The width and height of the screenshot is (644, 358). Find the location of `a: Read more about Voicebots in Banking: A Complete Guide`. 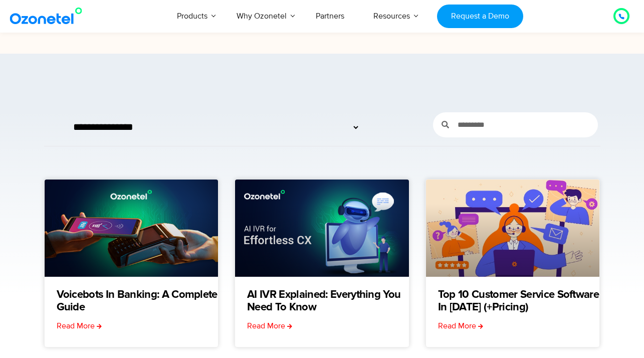

a: Read more about Voicebots in Banking: A Complete Guide is located at coordinates (79, 325).